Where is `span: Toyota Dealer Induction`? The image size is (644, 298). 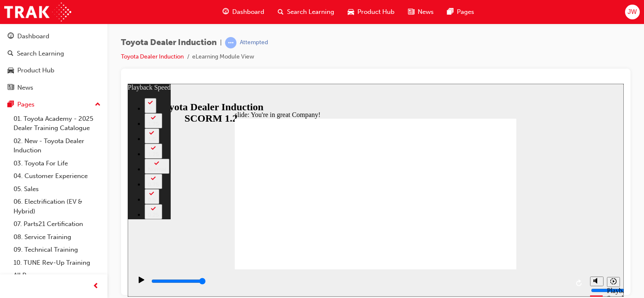 span: Toyota Dealer Induction is located at coordinates (169, 42).